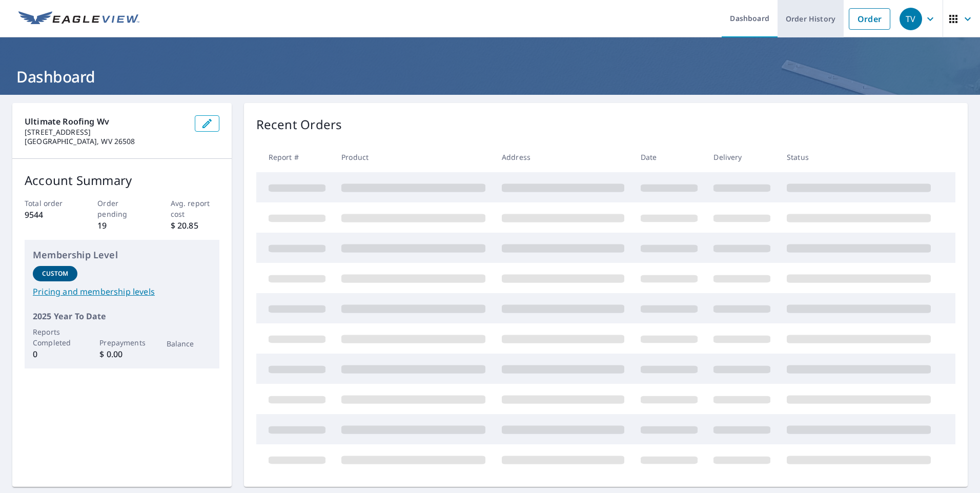  I want to click on th: Product, so click(413, 157).